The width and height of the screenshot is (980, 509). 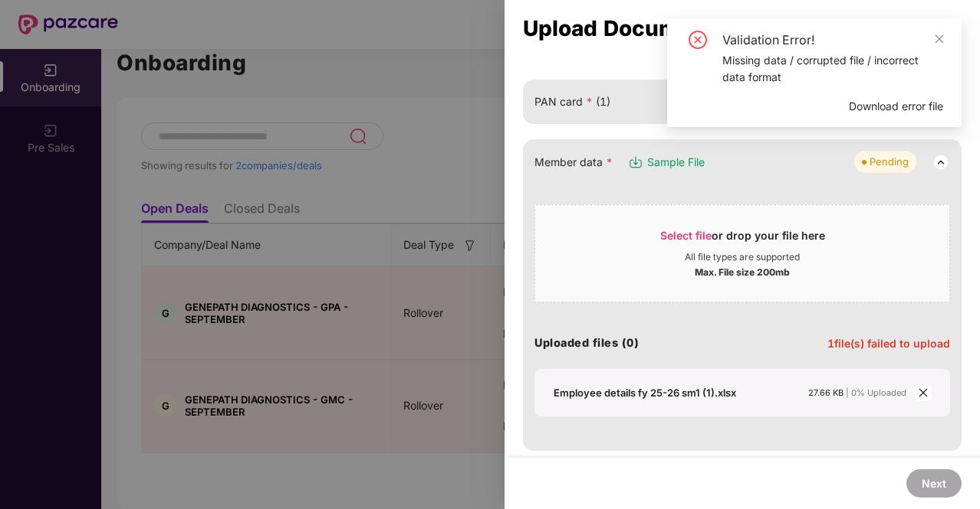 What do you see at coordinates (636, 163) in the screenshot?
I see `img: svg+xml;base64,PHN2ZyB3aWR0aD0iMTYiIGhlaWdodD0iMTciIHZpZXdCb3g9IjAgMCAxNiAxNyIgZmlsbD0ibm9uZSIgeG...` at bounding box center [636, 163].